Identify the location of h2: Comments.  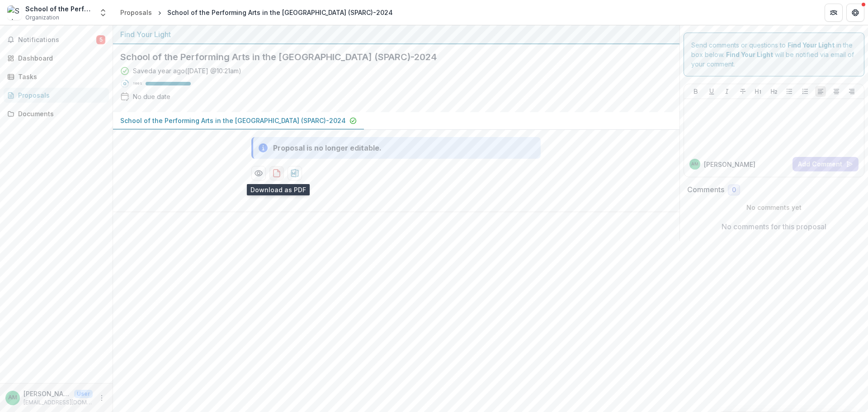
(706, 190).